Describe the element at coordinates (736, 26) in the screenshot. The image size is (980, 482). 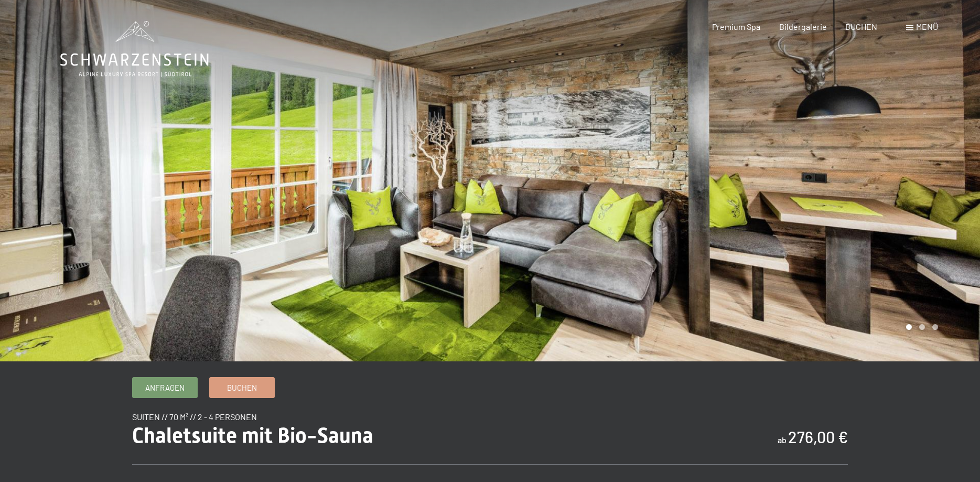
I see `span: Premium Spa` at that location.